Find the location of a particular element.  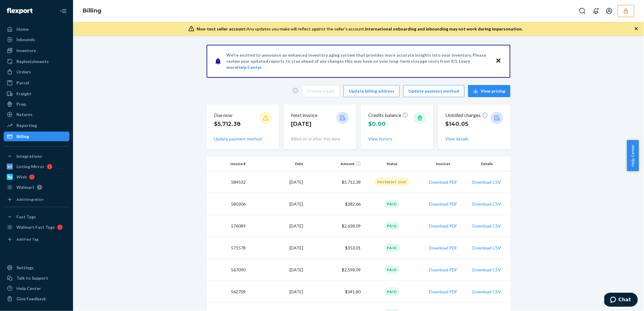

button: Open Search Box is located at coordinates (582, 11).